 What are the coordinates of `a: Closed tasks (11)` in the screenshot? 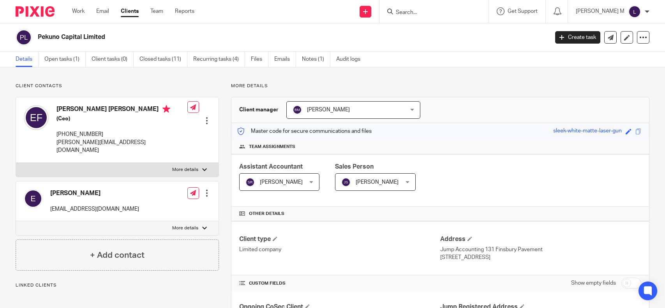 It's located at (163, 59).